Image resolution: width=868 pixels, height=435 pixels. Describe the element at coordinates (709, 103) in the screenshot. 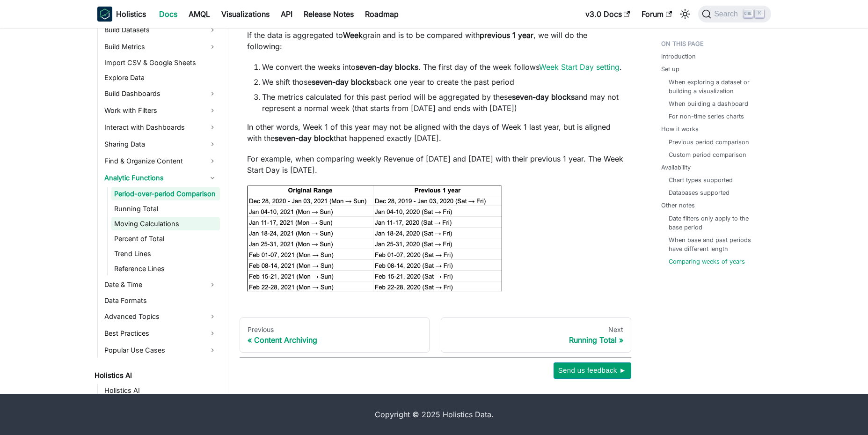

I see `a: When building a dashboard` at that location.